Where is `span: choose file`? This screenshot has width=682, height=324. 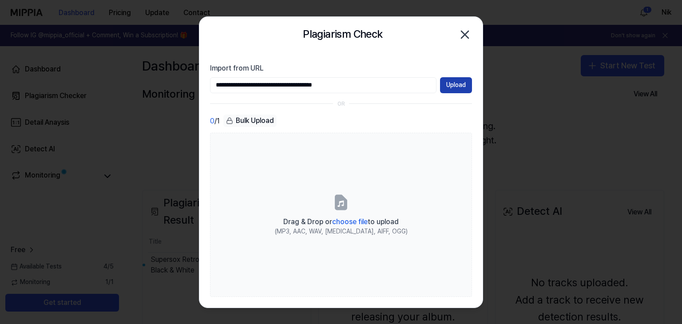 span: choose file is located at coordinates (350, 222).